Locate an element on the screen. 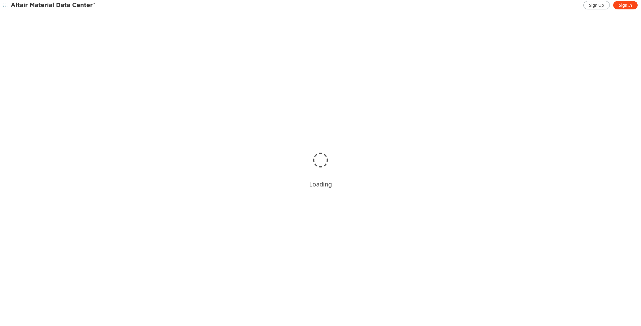  img: Altair Material Data Center is located at coordinates (53, 5).